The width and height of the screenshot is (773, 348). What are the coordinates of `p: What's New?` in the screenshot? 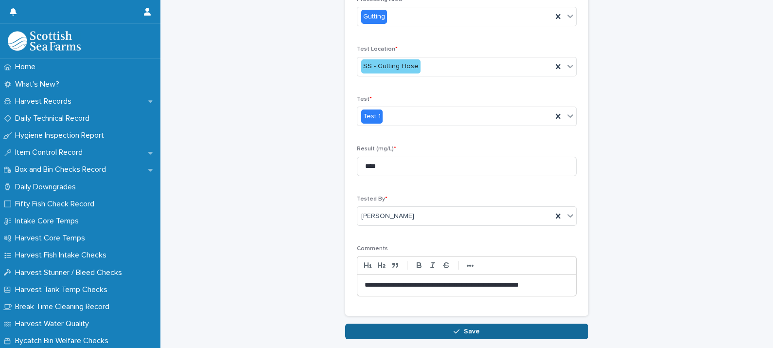 It's located at (39, 84).